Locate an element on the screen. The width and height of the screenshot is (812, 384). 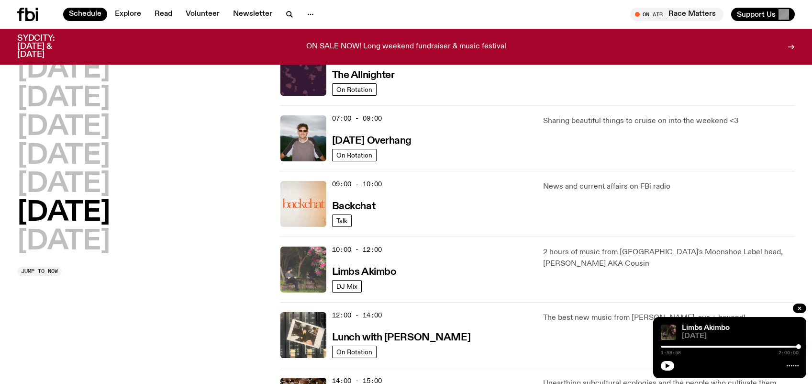
span: 2:00:00 is located at coordinates (788, 352).